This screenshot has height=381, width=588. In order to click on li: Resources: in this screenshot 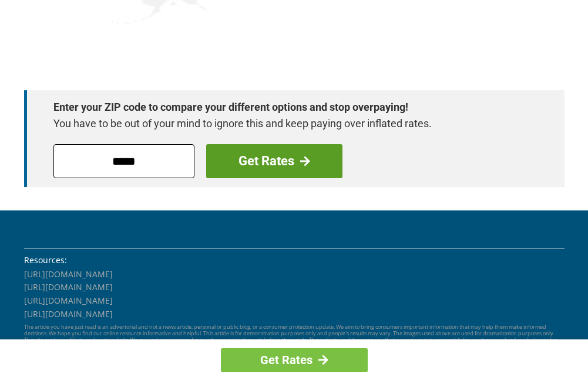, I will do `click(294, 260)`.